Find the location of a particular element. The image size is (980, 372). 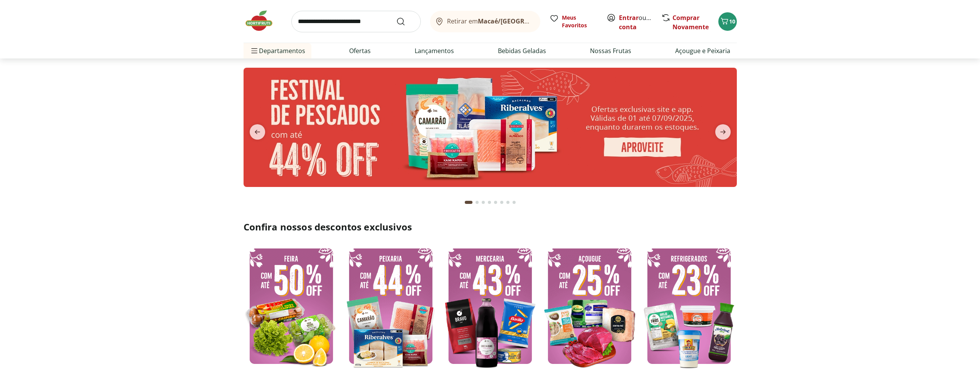

a: Lançamentos is located at coordinates (434, 51).